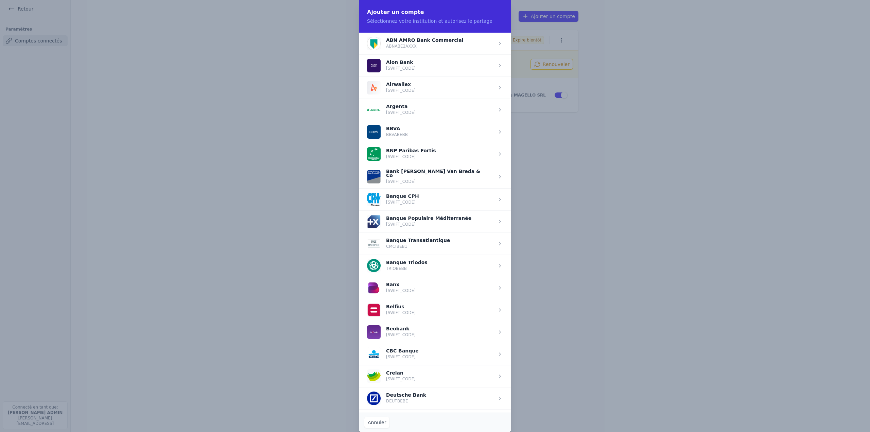  What do you see at coordinates (428, 218) in the screenshot?
I see `p: Banque Populaire Méditerranée` at bounding box center [428, 218].